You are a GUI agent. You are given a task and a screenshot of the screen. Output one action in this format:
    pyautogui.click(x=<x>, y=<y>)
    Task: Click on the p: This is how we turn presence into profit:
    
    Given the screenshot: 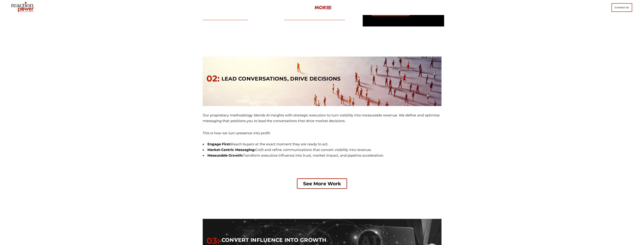 What is the action you would take?
    pyautogui.click(x=322, y=133)
    